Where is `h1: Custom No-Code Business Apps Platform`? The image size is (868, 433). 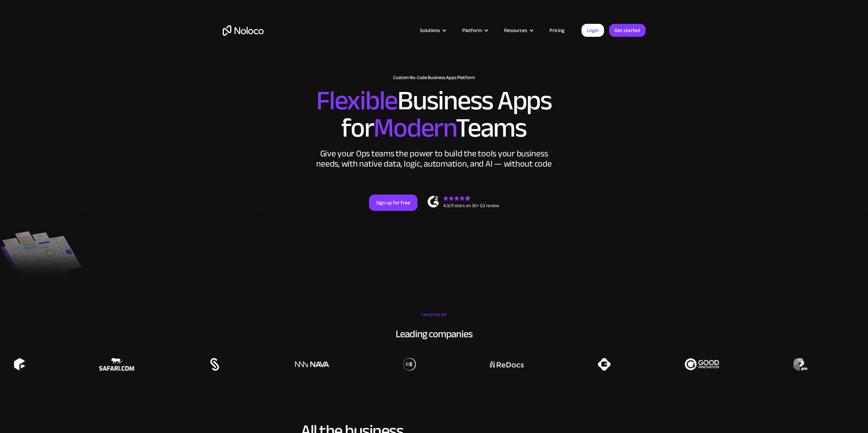 h1: Custom No-Code Business Apps Platform is located at coordinates (434, 78).